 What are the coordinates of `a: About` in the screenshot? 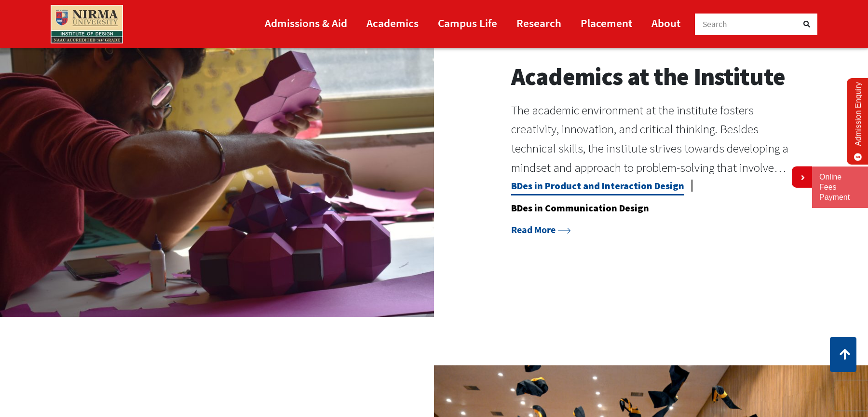 It's located at (666, 23).